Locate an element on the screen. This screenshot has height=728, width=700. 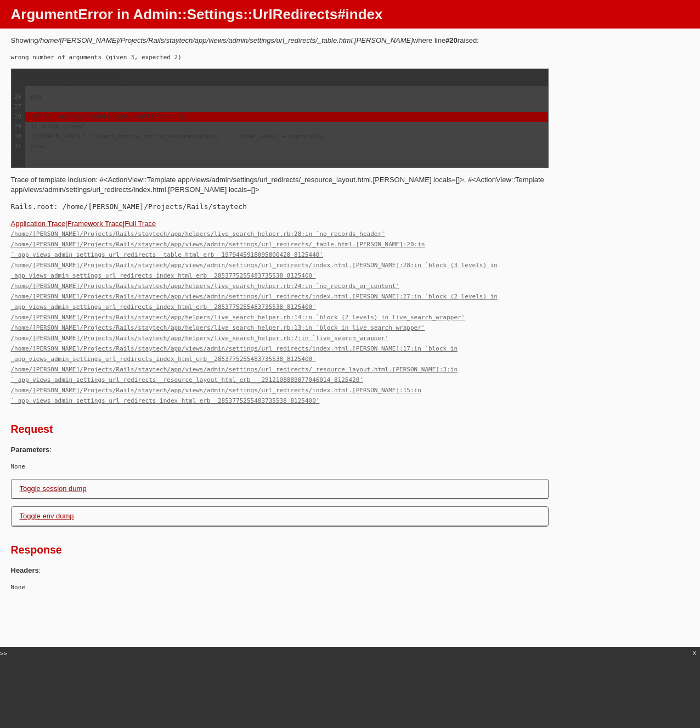
h2: Request is located at coordinates (350, 429).